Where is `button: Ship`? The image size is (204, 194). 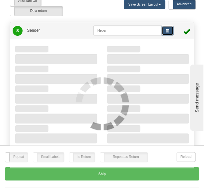
button: Ship is located at coordinates (102, 174).